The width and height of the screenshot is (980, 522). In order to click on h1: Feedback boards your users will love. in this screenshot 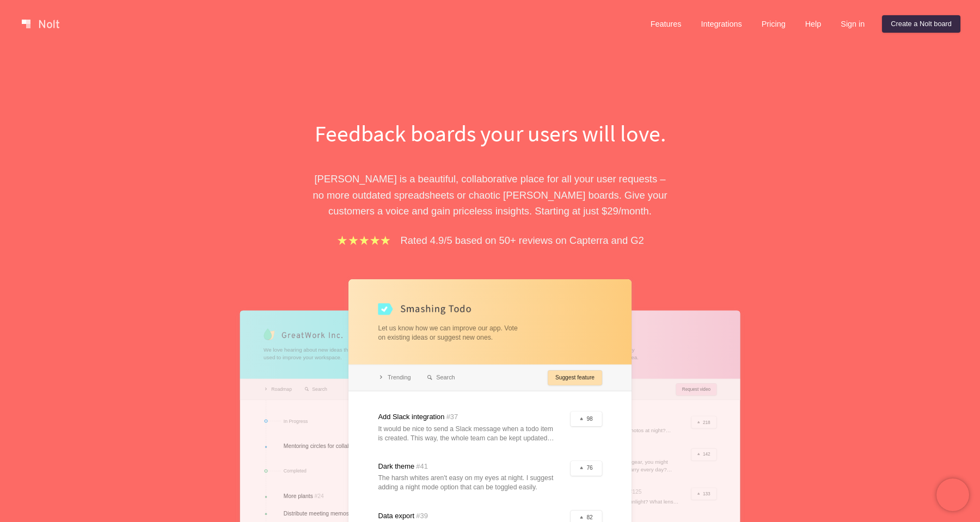, I will do `click(490, 134)`.